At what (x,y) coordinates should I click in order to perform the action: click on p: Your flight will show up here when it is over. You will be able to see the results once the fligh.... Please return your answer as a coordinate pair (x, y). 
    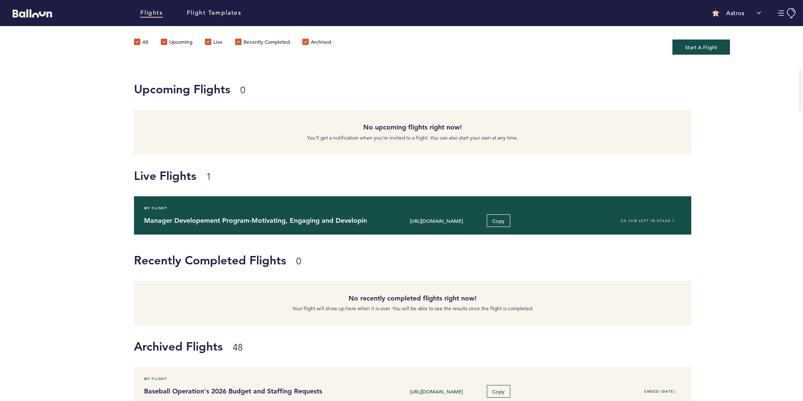
    Looking at the image, I should click on (413, 308).